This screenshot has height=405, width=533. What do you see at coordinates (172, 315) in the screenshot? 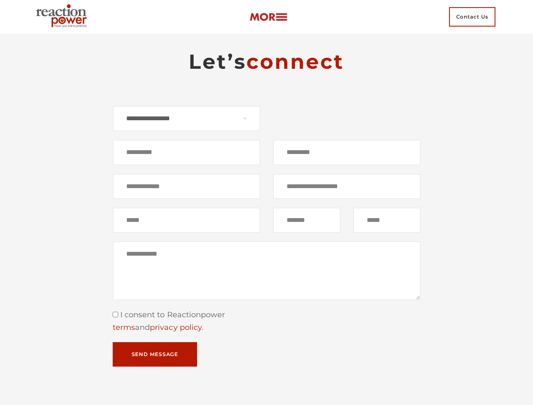
I see `span: I consent to Reactionpower` at bounding box center [172, 315].